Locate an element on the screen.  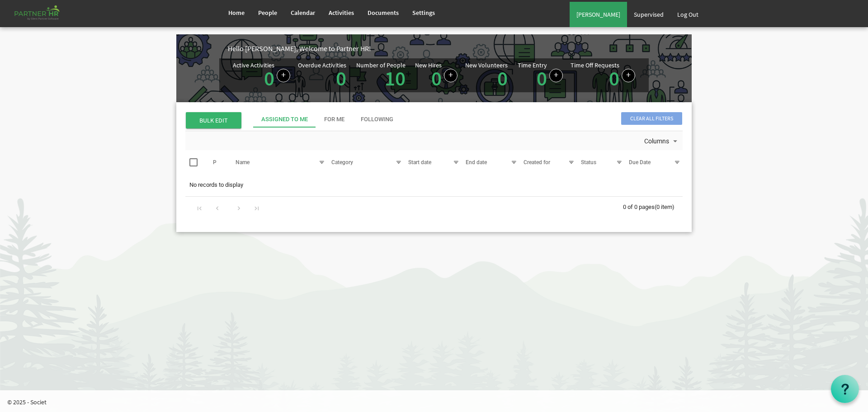
div: Go to first page is located at coordinates (200, 207).